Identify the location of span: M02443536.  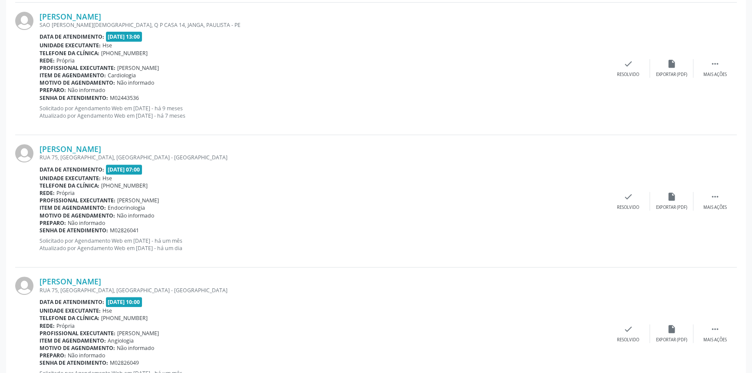
(124, 98).